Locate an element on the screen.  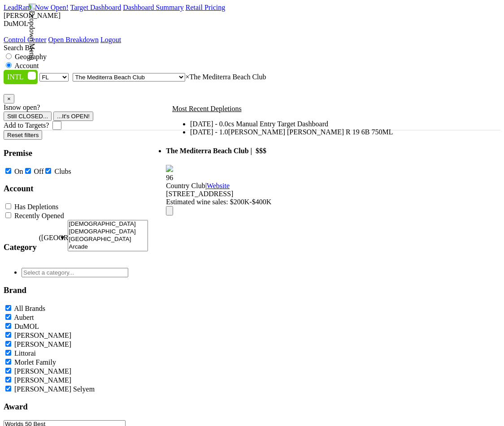
input: Select a category... is located at coordinates (75, 272).